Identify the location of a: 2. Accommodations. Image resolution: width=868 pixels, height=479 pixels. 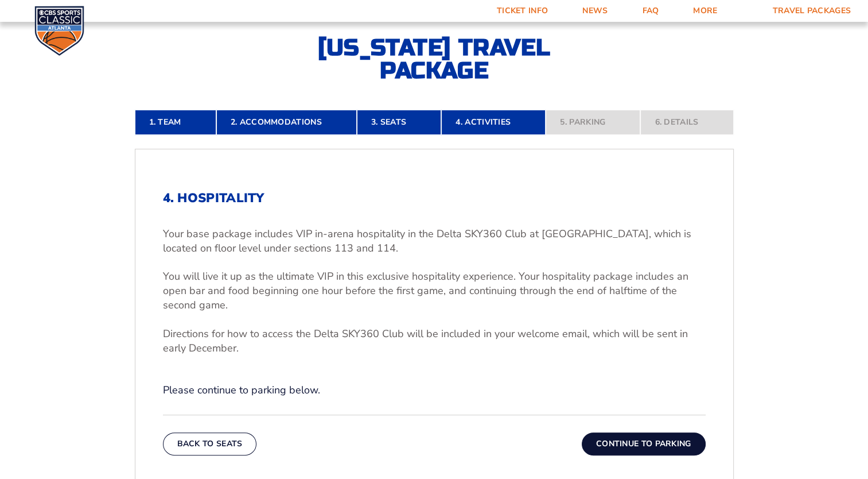
(286, 122).